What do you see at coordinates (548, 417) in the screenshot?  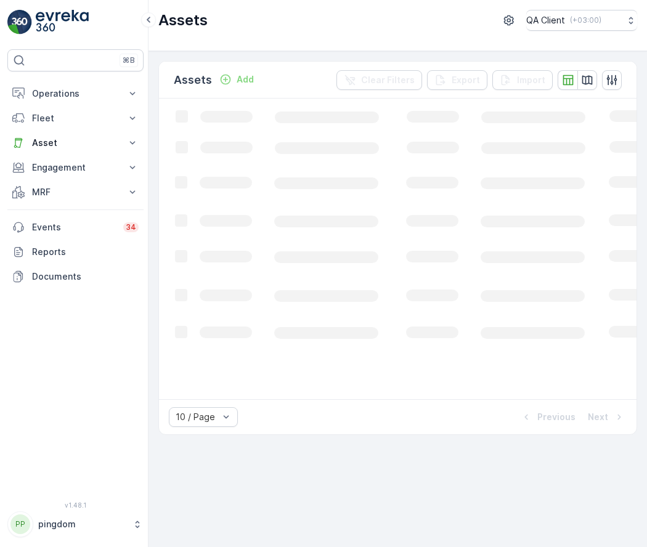 I see `button: Previous` at bounding box center [548, 417].